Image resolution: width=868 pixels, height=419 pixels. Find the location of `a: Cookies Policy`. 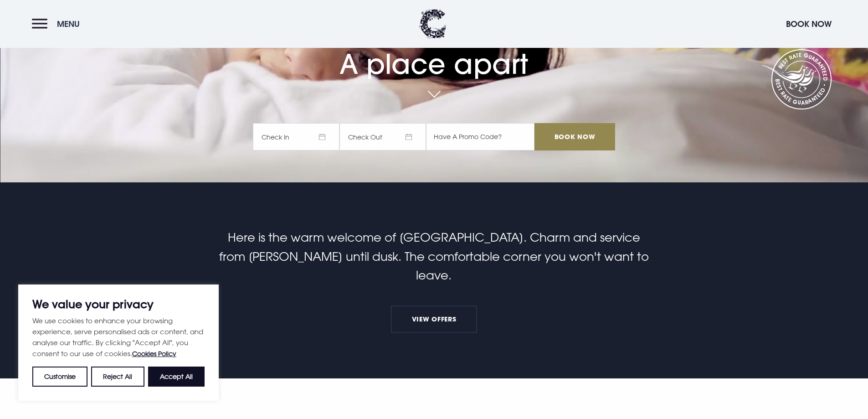

a: Cookies Policy is located at coordinates (154, 354).